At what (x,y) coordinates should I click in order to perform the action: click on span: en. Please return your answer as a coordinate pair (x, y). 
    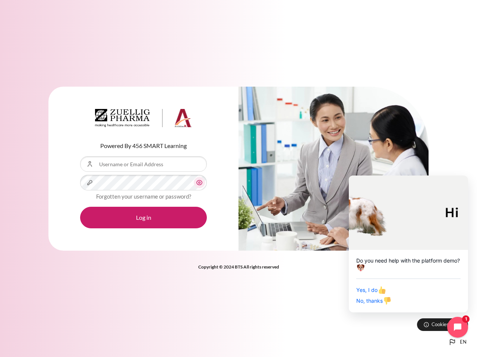
    Looking at the image, I should click on (463, 343).